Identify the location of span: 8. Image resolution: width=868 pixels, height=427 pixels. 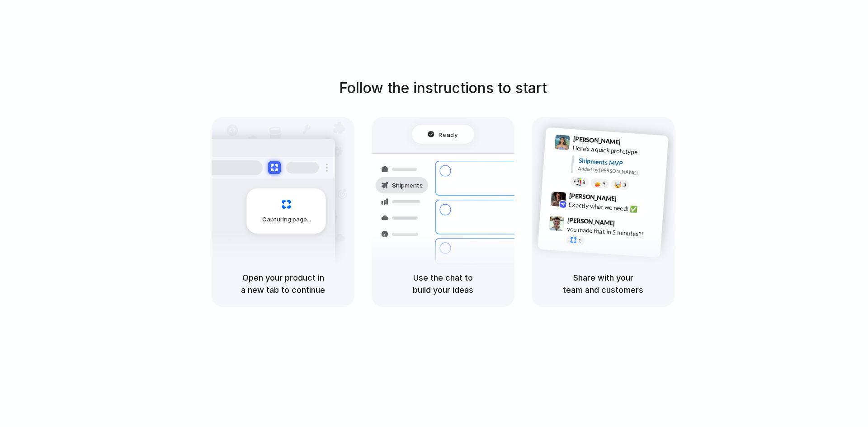
(584, 182).